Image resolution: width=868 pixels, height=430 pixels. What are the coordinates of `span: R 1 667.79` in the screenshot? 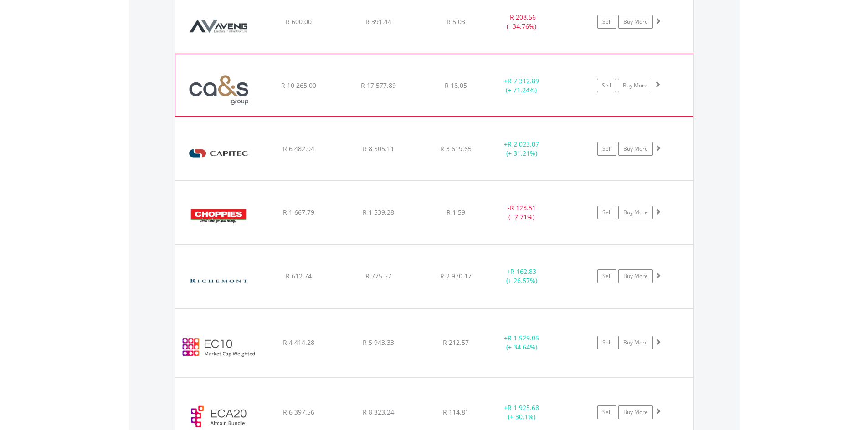 It's located at (299, 212).